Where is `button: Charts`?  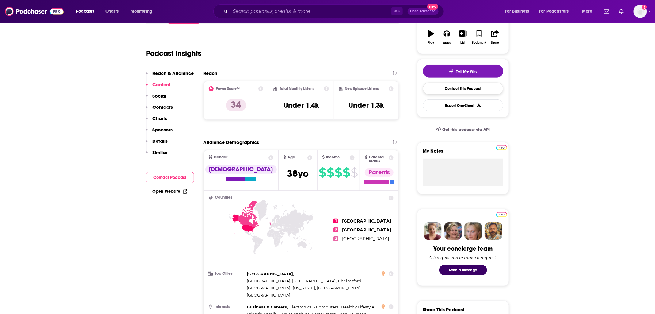
button: Charts is located at coordinates (157, 121).